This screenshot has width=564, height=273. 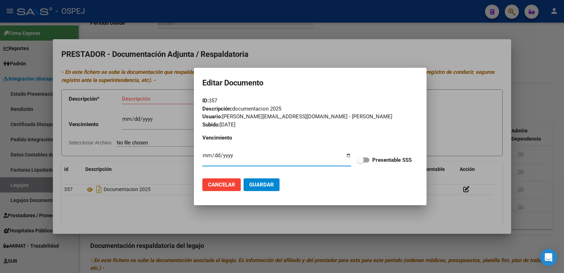 What do you see at coordinates (217, 109) in the screenshot?
I see `strong: Descripción:` at bounding box center [217, 109].